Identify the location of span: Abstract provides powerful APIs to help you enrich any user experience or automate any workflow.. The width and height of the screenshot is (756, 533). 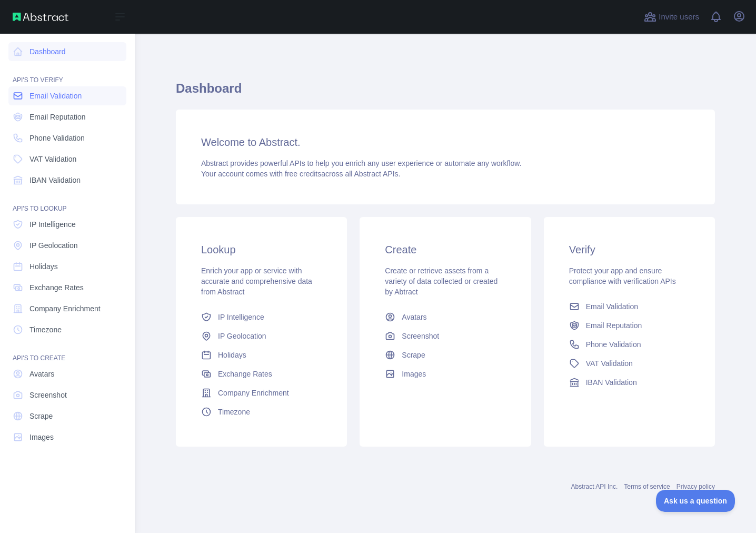
(361, 163).